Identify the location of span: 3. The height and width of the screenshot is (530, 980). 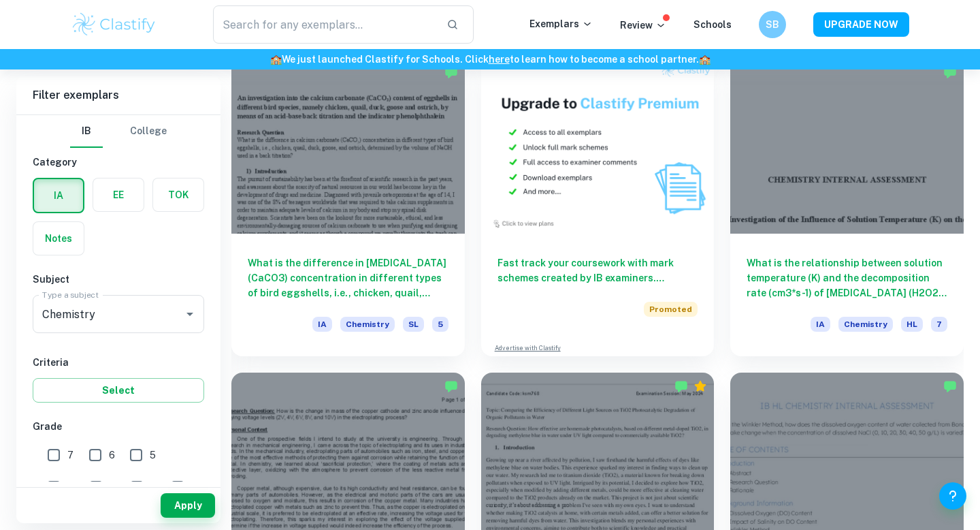
(112, 487).